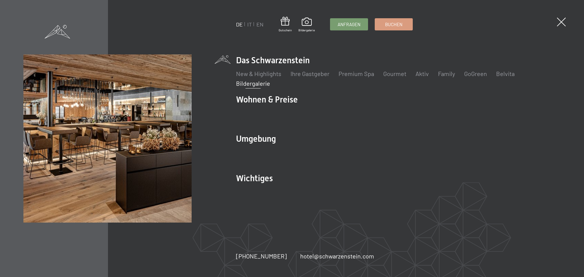  Describe the element at coordinates (285, 30) in the screenshot. I see `span: Gutschein` at that location.